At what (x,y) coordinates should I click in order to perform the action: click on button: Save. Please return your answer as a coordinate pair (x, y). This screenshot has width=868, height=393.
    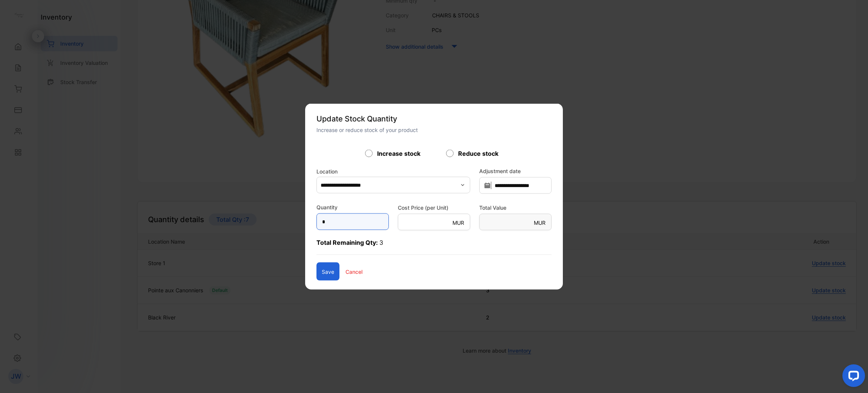
    Looking at the image, I should click on (328, 272).